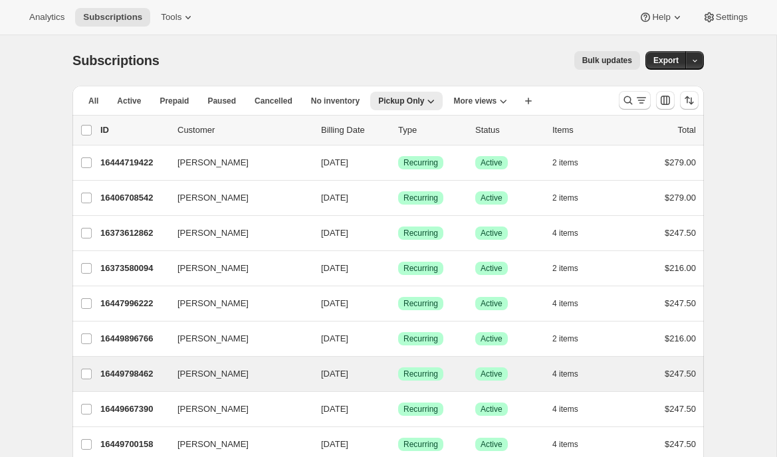  What do you see at coordinates (687, 130) in the screenshot?
I see `p: Total` at bounding box center [687, 130].